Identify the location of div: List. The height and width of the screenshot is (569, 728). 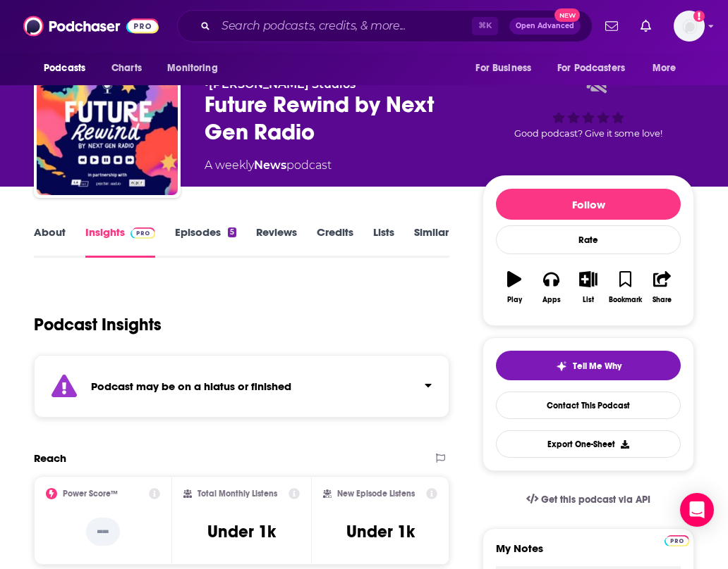
(588, 300).